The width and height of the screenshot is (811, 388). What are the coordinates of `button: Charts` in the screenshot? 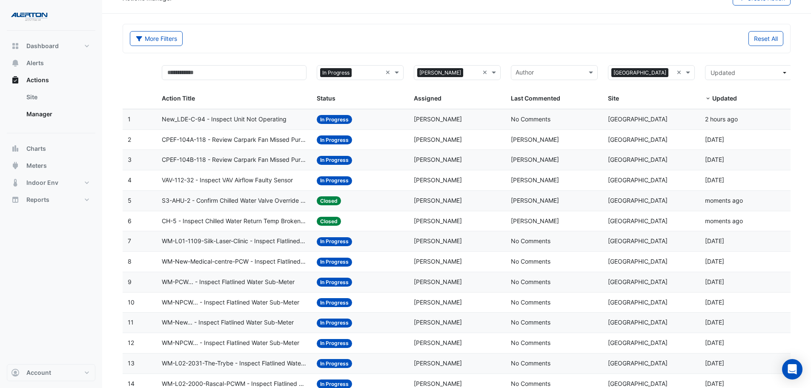 It's located at (51, 149).